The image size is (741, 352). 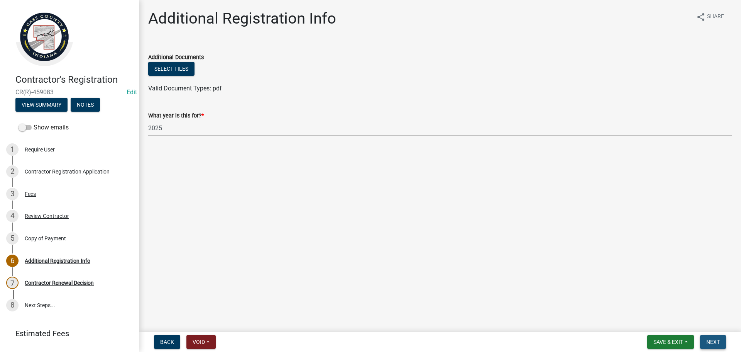 What do you see at coordinates (713, 342) in the screenshot?
I see `span: Next` at bounding box center [713, 342].